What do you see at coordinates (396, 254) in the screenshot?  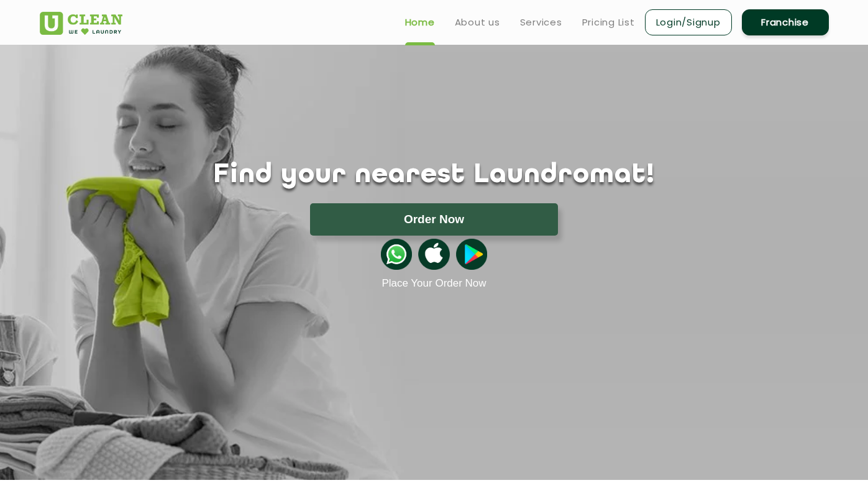 I see `img: whatsappicon.png` at bounding box center [396, 254].